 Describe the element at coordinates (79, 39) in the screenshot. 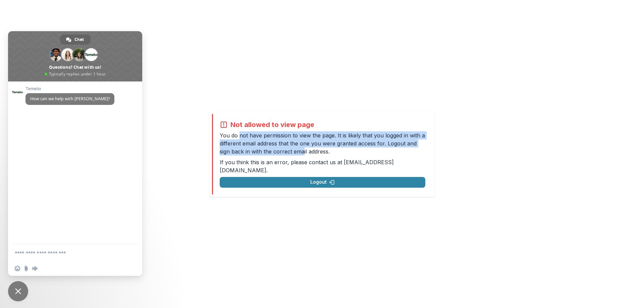

I see `span: Chat` at that location.